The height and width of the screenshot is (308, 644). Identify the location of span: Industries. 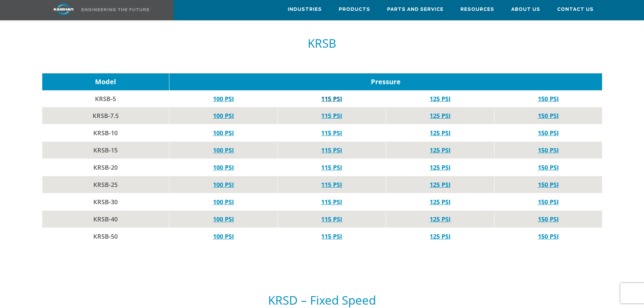
(304, 9).